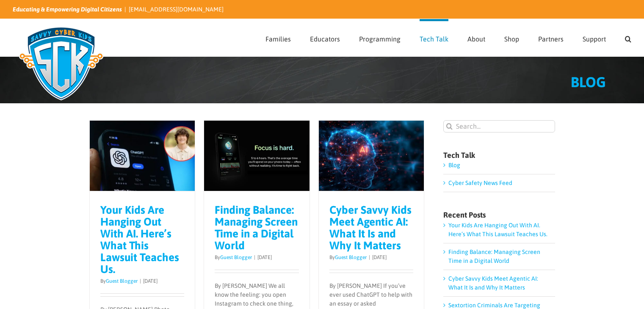 This screenshot has height=309, width=644. Describe the element at coordinates (278, 39) in the screenshot. I see `span: Families` at that location.